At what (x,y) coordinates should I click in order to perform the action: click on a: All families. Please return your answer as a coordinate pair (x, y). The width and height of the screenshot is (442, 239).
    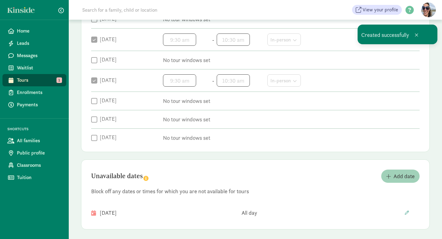
    Looking at the image, I should click on (34, 141).